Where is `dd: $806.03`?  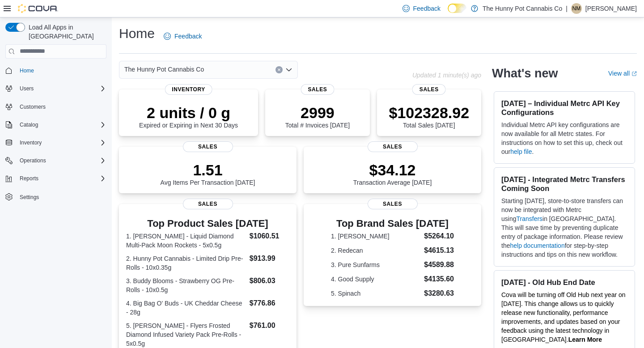
dd: $806.03 is located at coordinates (269, 281).